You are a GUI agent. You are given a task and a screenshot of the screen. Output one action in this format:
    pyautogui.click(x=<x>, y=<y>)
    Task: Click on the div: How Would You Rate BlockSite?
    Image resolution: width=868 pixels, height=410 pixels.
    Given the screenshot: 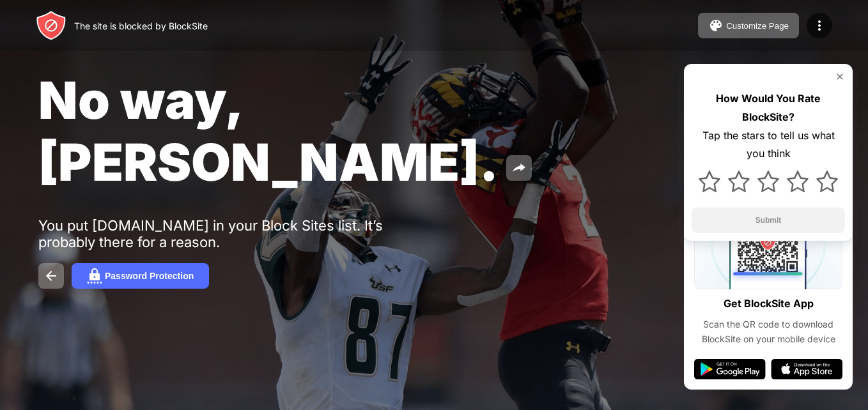 What is the action you would take?
    pyautogui.click(x=768, y=108)
    